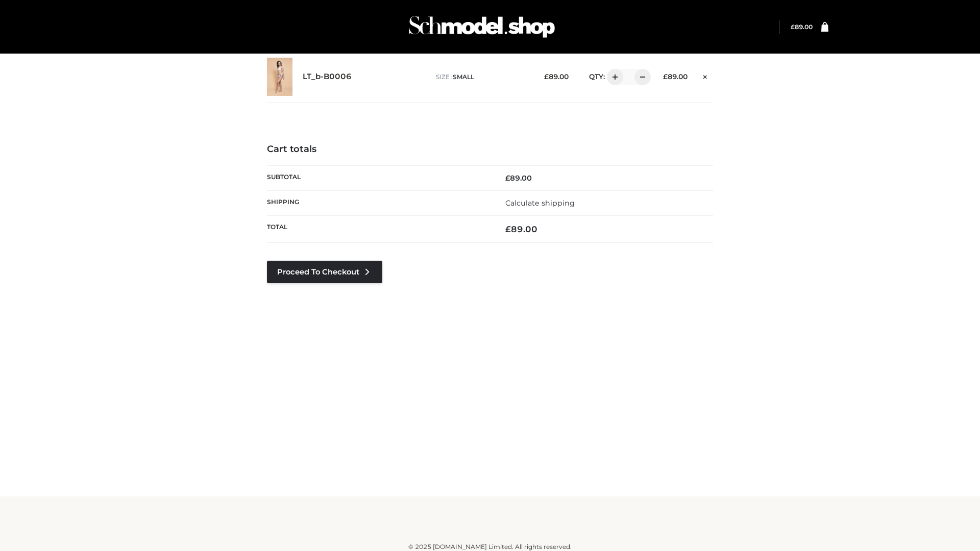  What do you see at coordinates (280, 76) in the screenshot?
I see `img: LT_b-B0006 - SMALL` at bounding box center [280, 76].